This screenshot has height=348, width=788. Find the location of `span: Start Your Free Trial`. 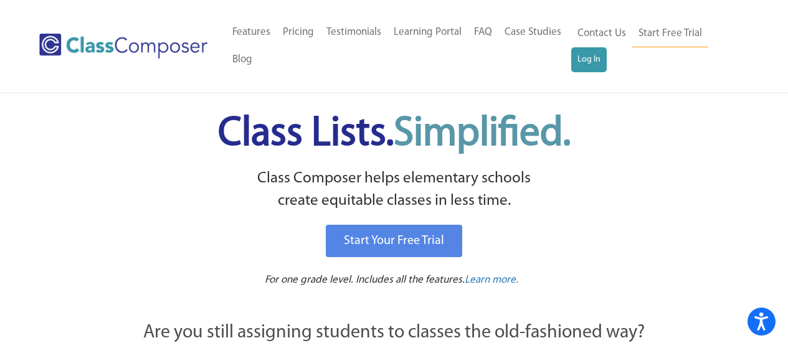

span: Start Your Free Trial is located at coordinates (394, 241).